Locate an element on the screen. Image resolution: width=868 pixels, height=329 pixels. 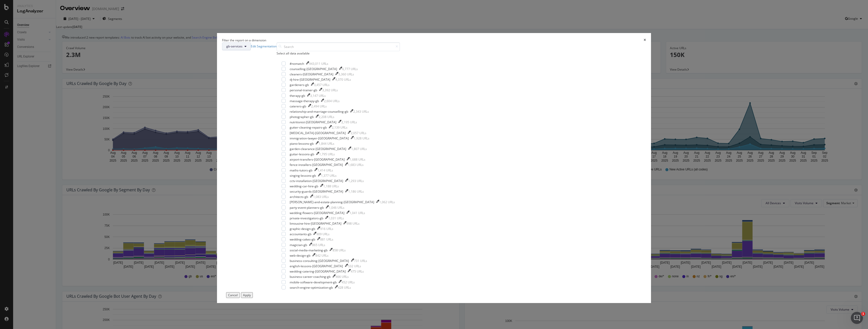
div: architects-gb is located at coordinates (299, 196).